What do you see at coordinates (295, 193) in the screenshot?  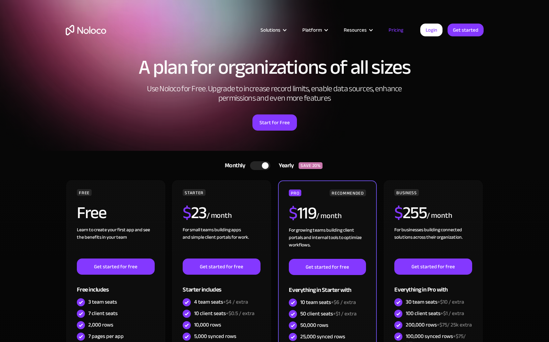 I see `div: PRO` at bounding box center [295, 193].